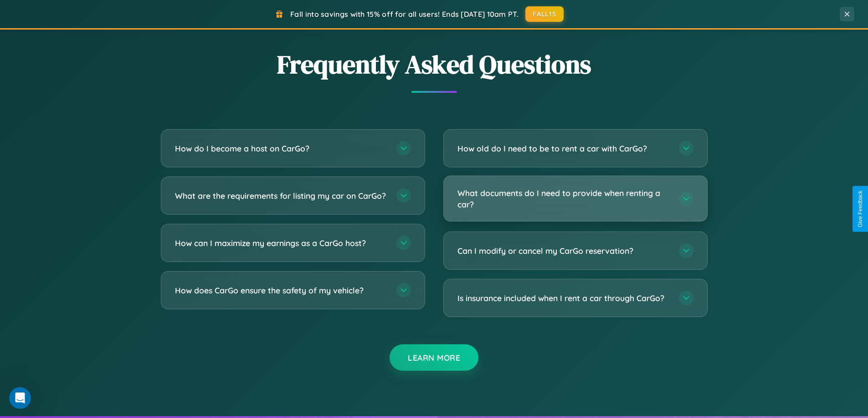 This screenshot has width=868, height=418. I want to click on button: FALL15, so click(545, 14).